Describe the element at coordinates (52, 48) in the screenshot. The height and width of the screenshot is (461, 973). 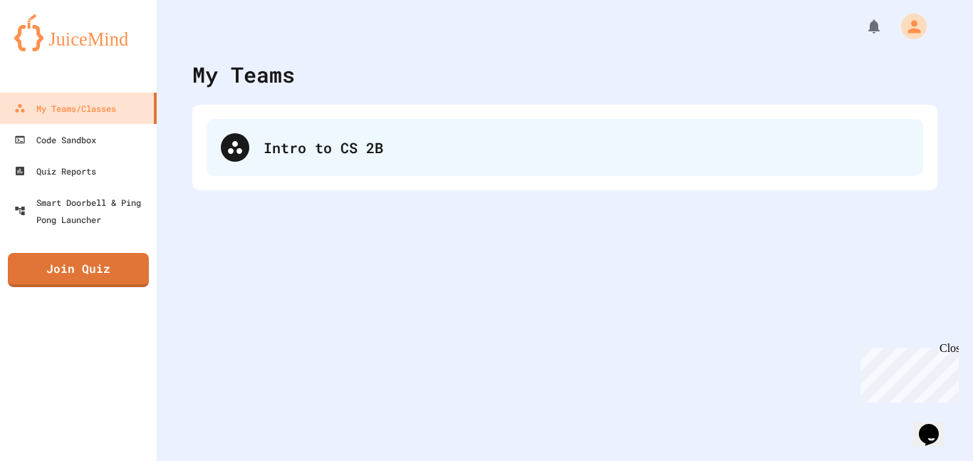
I see `div: Chat with us now!Close` at that location.